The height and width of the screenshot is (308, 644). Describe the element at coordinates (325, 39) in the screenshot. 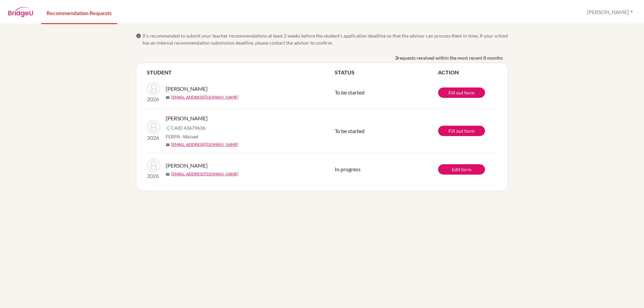

I see `span: It’s recommended to submit your teacher recommendations at least 2 weeks before the student’s app...` at that location.